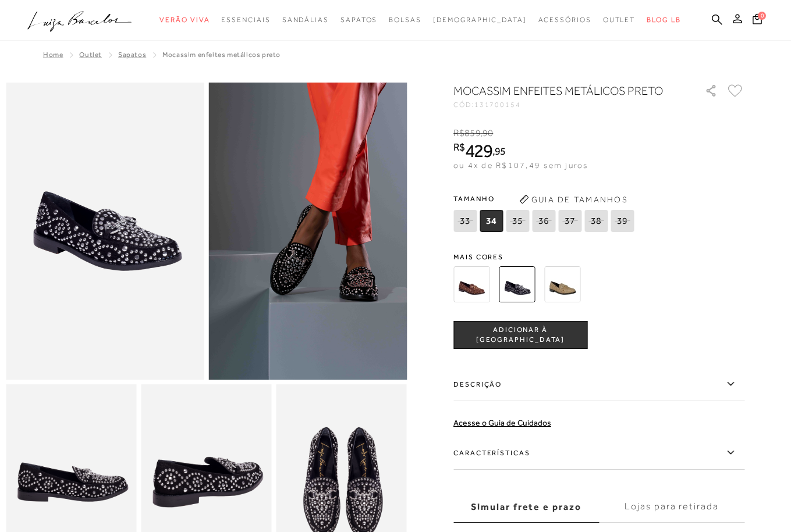  What do you see at coordinates (246, 20) in the screenshot?
I see `span: Essenciais` at bounding box center [246, 20].